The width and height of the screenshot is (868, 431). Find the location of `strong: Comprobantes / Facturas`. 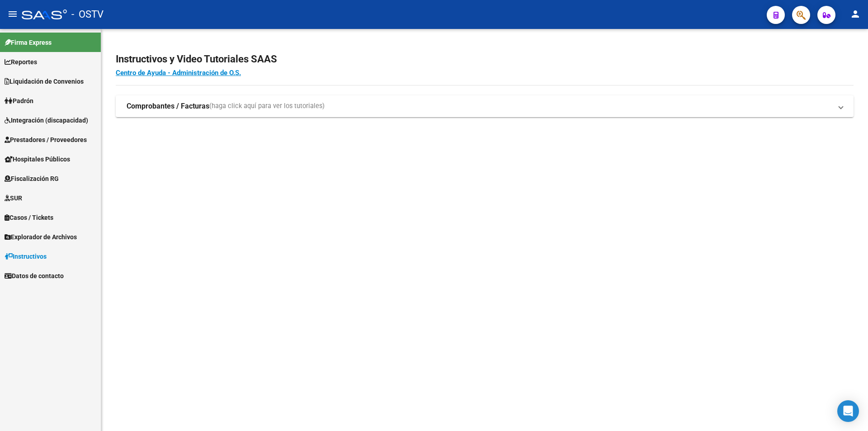

strong: Comprobantes / Facturas is located at coordinates (168, 106).